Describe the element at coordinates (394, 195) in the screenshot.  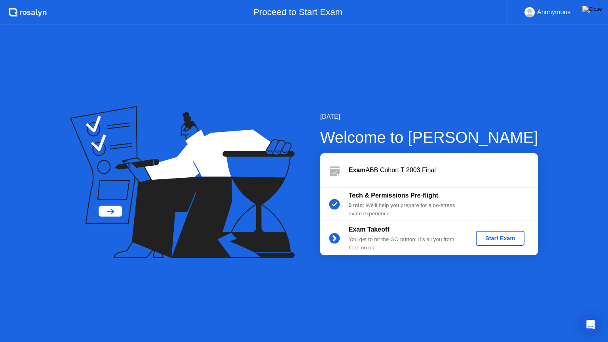
I see `b: Tech & Permissions Pre-flight` at that location.